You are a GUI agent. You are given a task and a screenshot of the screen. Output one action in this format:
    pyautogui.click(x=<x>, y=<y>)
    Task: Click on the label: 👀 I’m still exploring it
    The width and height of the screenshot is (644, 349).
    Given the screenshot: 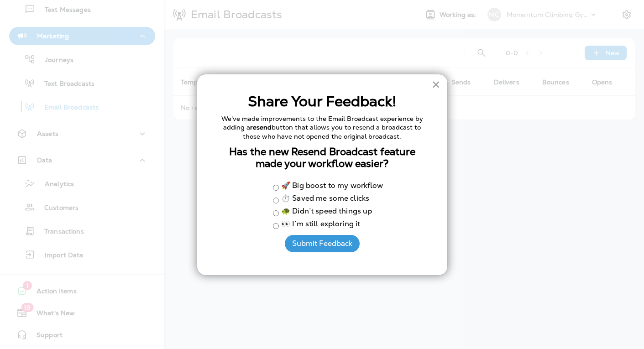 What is the action you would take?
    pyautogui.click(x=320, y=224)
    